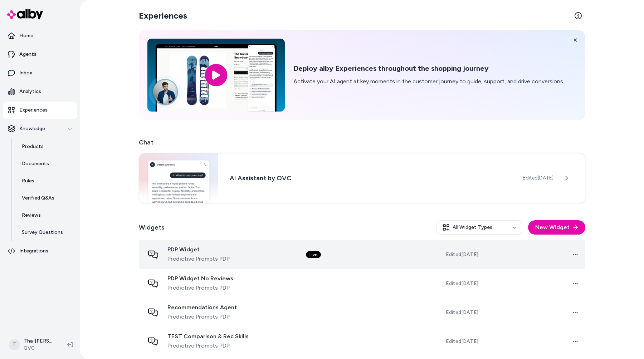  What do you see at coordinates (42, 232) in the screenshot?
I see `p: Survey Questions` at bounding box center [42, 232].